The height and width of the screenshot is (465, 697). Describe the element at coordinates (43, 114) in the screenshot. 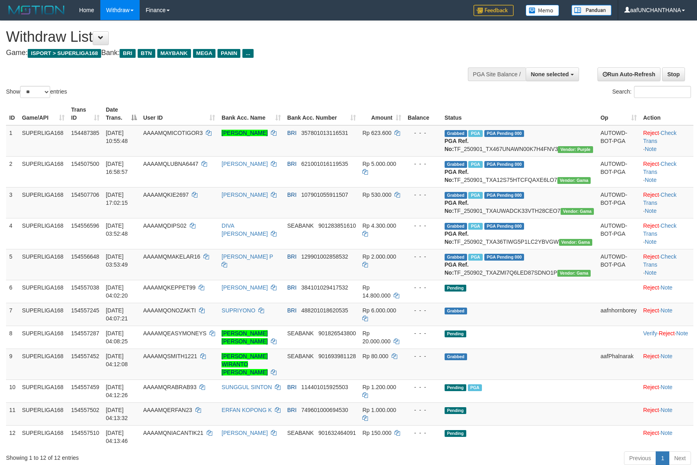

I see `th: Game/API: activate to sort column ascending` at that location.